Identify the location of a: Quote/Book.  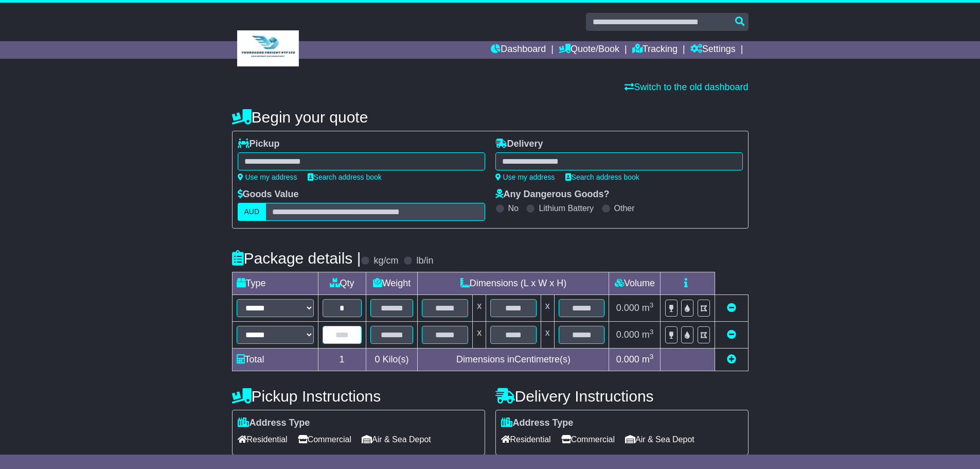
(589, 50).